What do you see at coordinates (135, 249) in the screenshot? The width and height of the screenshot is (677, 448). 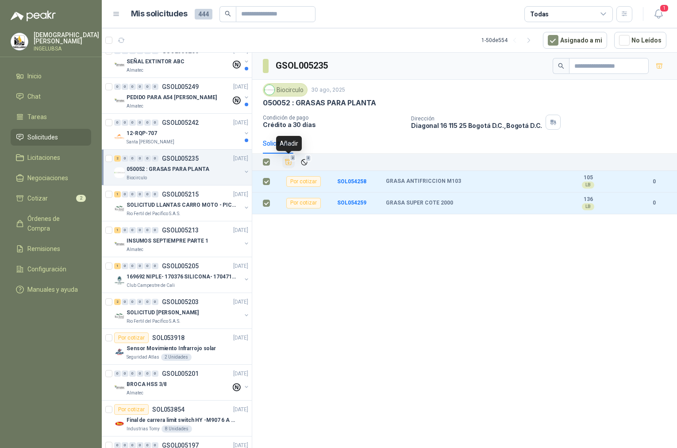 I see `p: Almatec` at bounding box center [135, 249].